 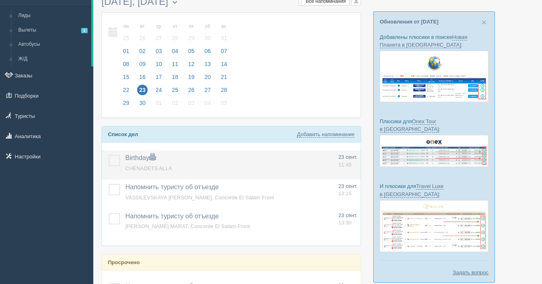 I want to click on a: 26, so click(x=191, y=92).